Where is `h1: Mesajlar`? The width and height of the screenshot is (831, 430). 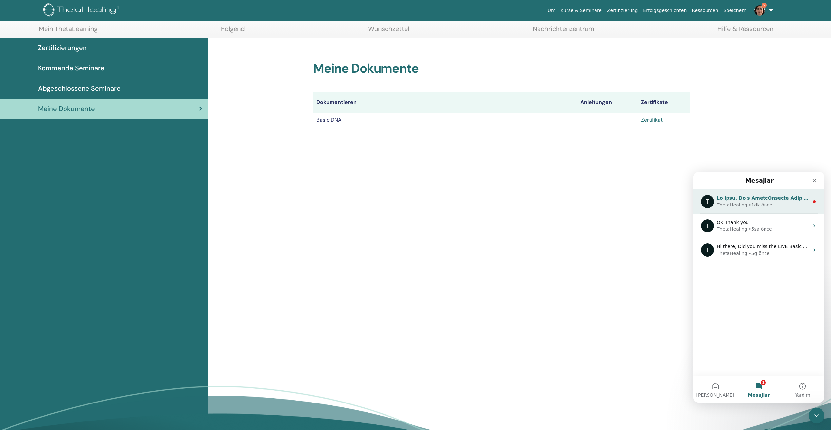 h1: Mesajlar is located at coordinates (66, 9).